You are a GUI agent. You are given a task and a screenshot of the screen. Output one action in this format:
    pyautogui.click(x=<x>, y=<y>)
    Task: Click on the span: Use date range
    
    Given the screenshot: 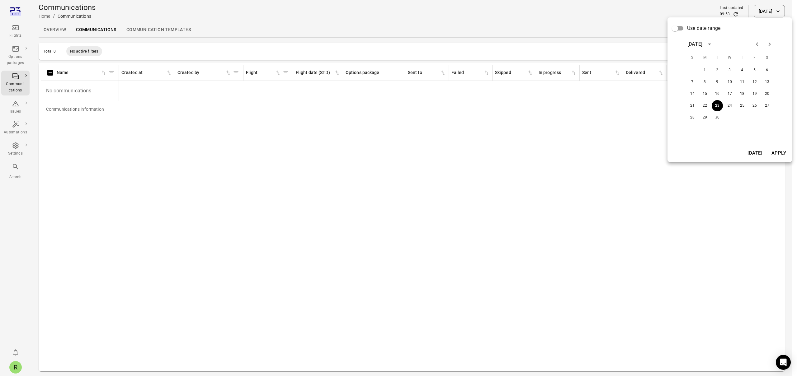 What is the action you would take?
    pyautogui.click(x=703, y=28)
    